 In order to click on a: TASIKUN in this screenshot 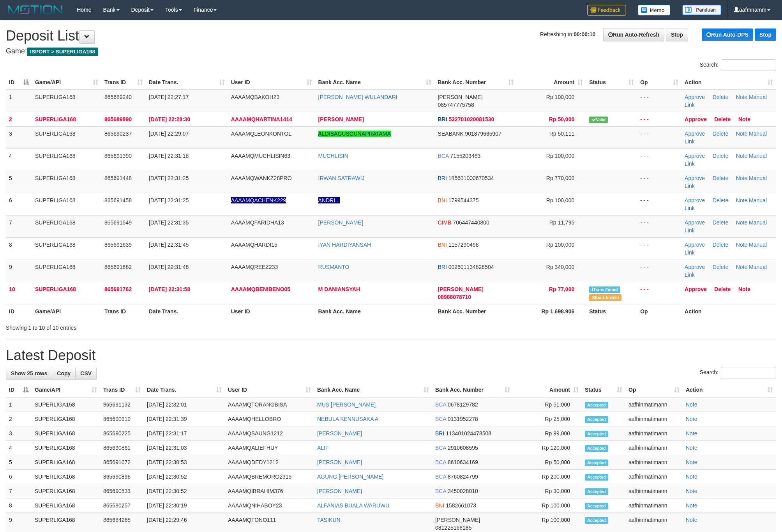, I will do `click(328, 520)`.